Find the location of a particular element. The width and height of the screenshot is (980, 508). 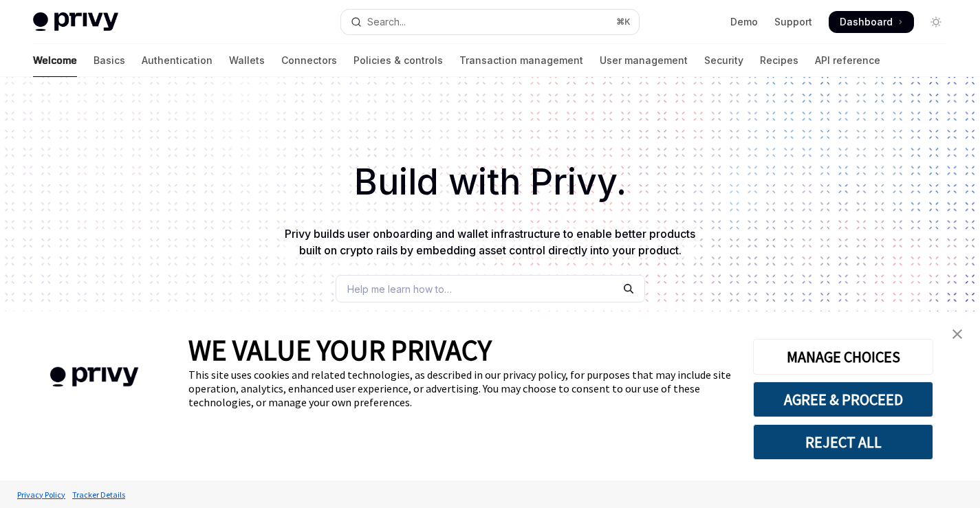

img: light logo is located at coordinates (76, 22).